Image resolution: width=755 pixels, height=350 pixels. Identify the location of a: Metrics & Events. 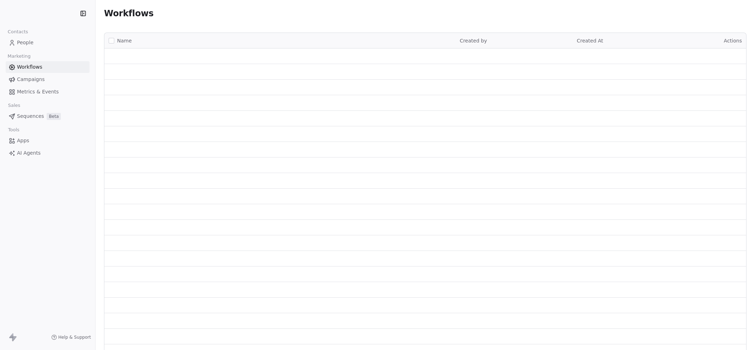
(47, 92).